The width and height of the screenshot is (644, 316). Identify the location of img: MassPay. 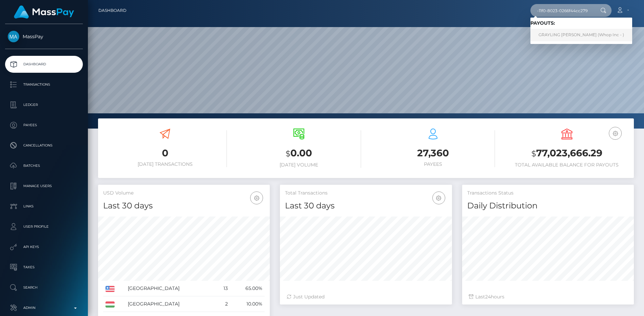
(13, 36).